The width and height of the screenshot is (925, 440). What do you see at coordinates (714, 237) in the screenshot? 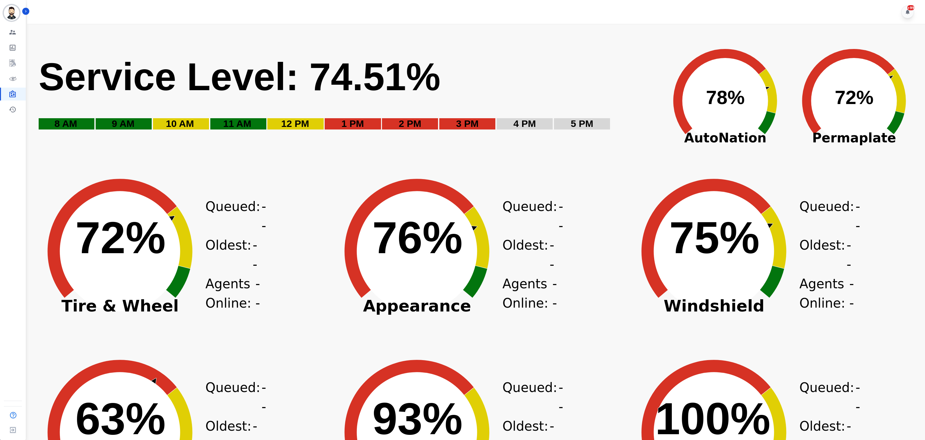
I see `text: 75%` at bounding box center [714, 237].